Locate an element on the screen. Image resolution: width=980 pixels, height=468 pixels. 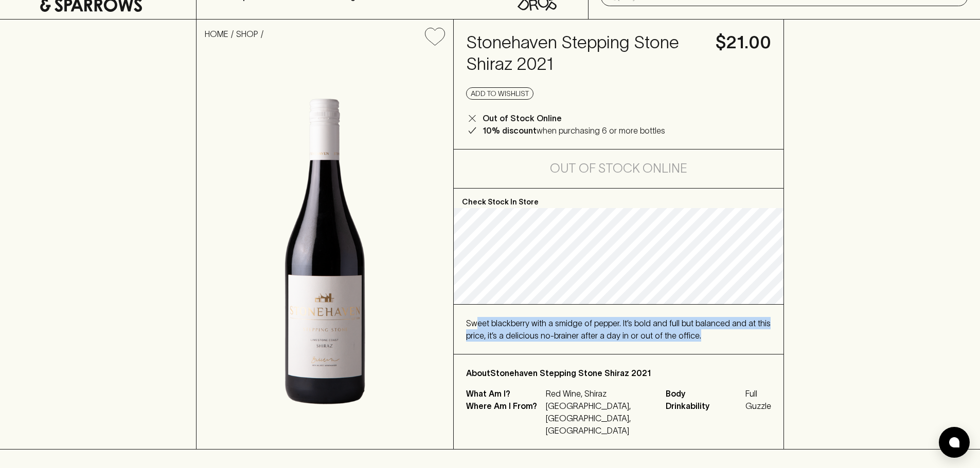
p: What Am I? is located at coordinates (504, 393).